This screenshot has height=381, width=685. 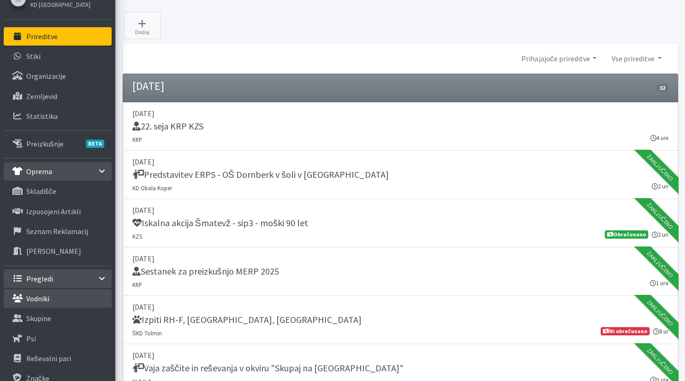 What do you see at coordinates (58, 56) in the screenshot?
I see `a: Stiki` at bounding box center [58, 56].